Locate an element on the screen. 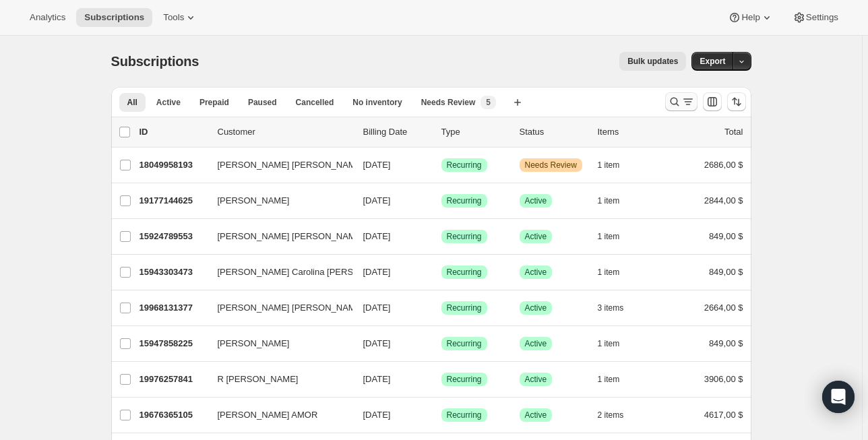 The width and height of the screenshot is (868, 440). button: 3 items is located at coordinates (618, 308).